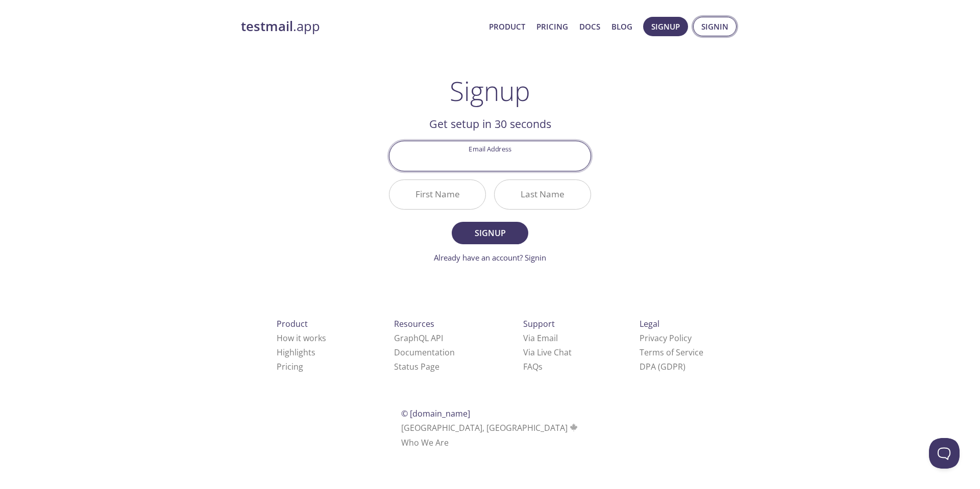  What do you see at coordinates (267, 26) in the screenshot?
I see `strong: testmail` at bounding box center [267, 26].